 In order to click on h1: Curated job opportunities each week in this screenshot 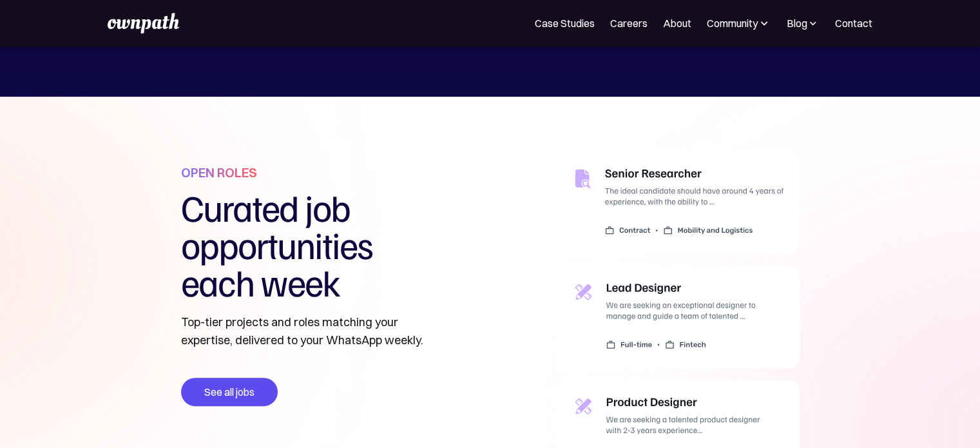, I will do `click(311, 244)`.